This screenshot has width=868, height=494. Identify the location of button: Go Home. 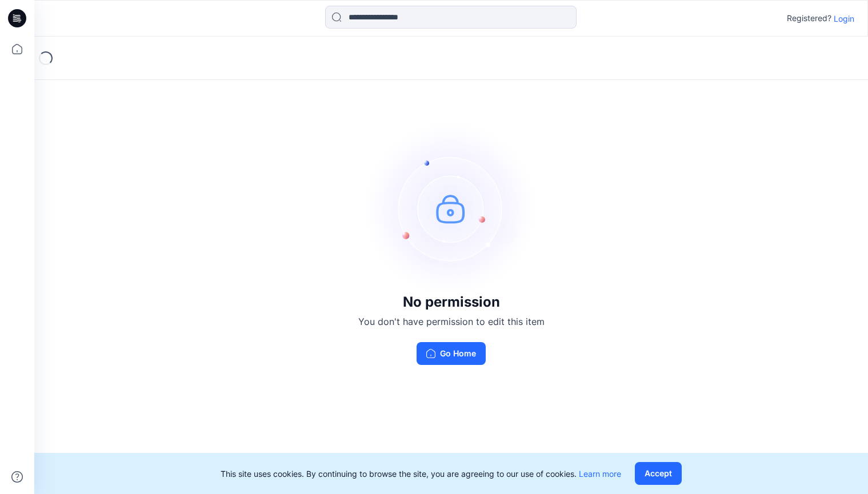
(451, 353).